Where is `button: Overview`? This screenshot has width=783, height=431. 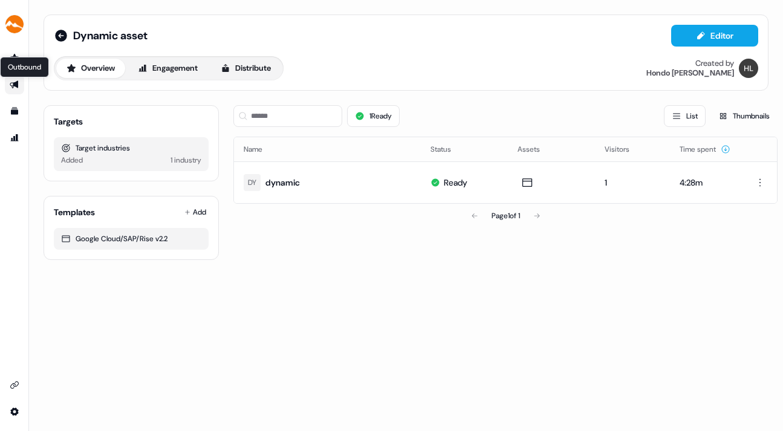 button: Overview is located at coordinates (91, 68).